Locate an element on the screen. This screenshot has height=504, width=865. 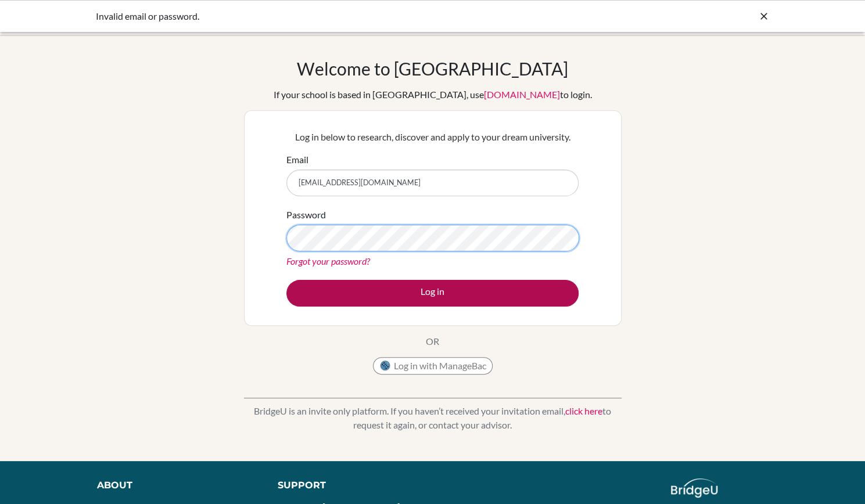
div: Support is located at coordinates (349, 485).